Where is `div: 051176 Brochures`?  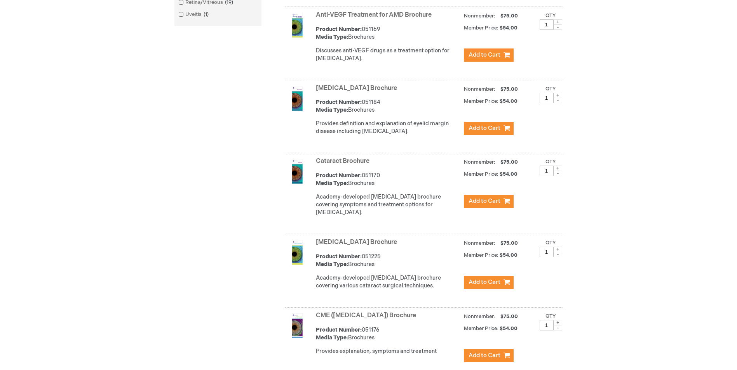 div: 051176 Brochures is located at coordinates (387, 334).